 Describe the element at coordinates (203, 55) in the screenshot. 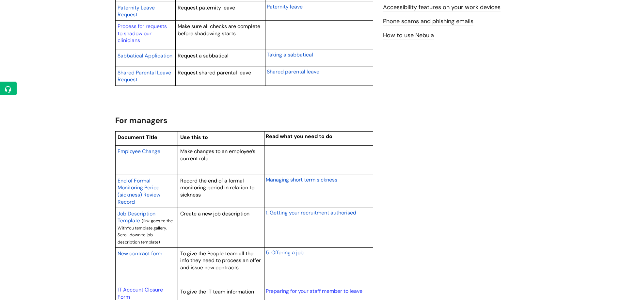

I see `span: Request a sabbatical` at that location.